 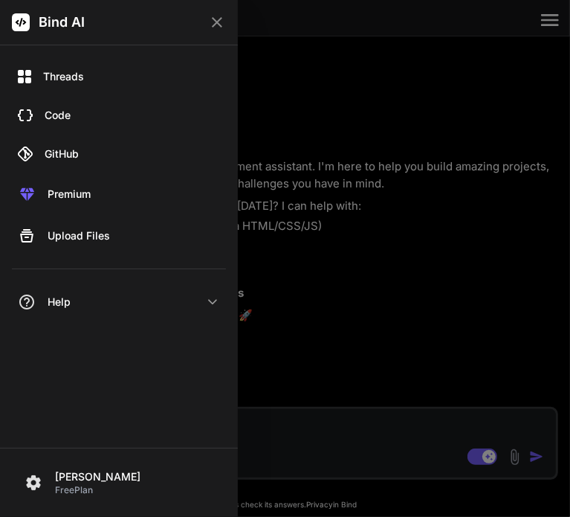 I want to click on p: Free Plan, so click(x=136, y=490).